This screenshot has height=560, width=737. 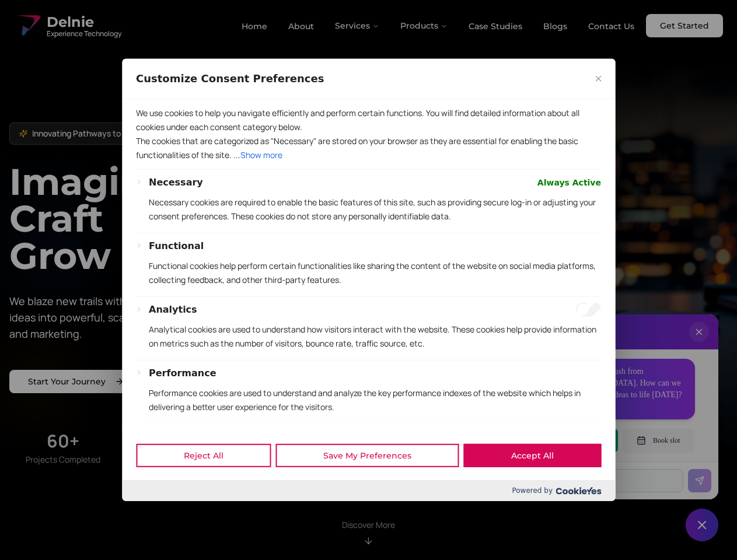 I want to click on span: Always Active, so click(x=569, y=183).